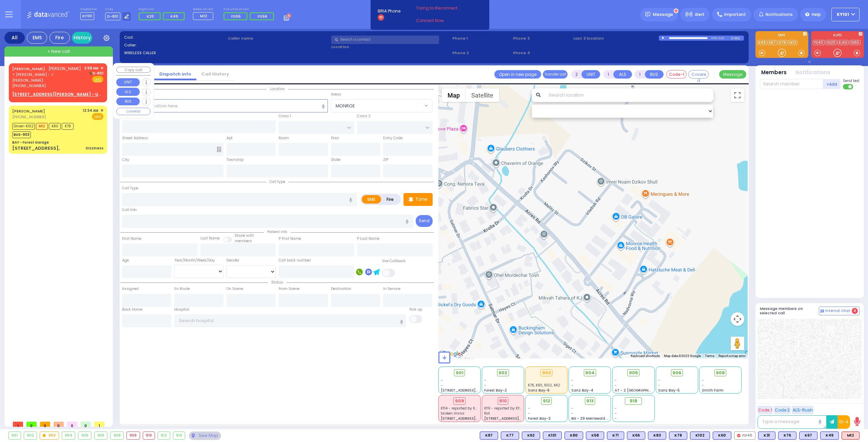 The image size is (868, 442). I want to click on span: KY9 - reported by KY42, so click(504, 408).